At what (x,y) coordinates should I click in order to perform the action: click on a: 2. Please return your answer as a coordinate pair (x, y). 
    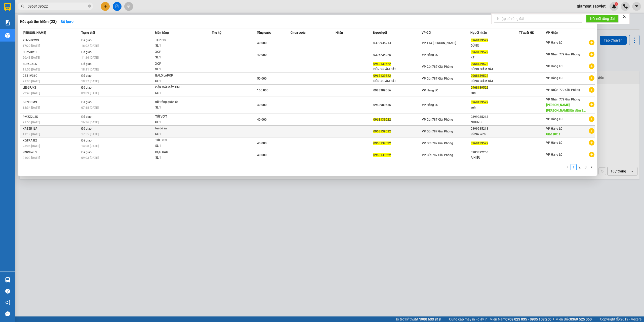
    Looking at the image, I should click on (580, 167).